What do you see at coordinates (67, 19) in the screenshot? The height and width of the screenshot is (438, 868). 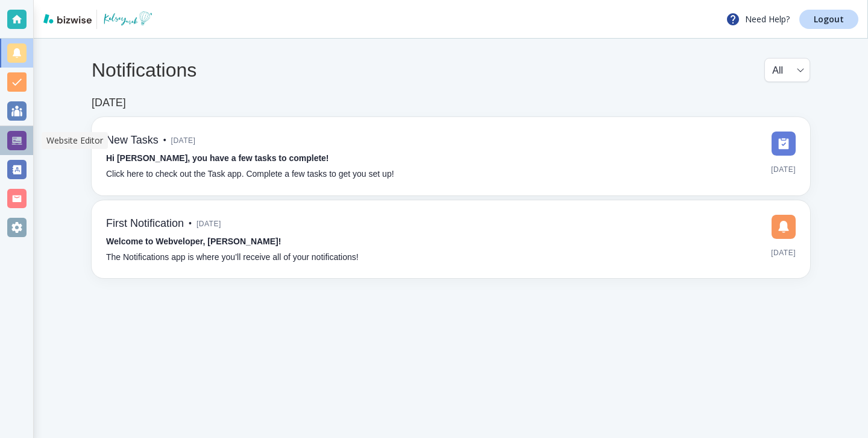 I see `img: bizwise` at bounding box center [67, 19].